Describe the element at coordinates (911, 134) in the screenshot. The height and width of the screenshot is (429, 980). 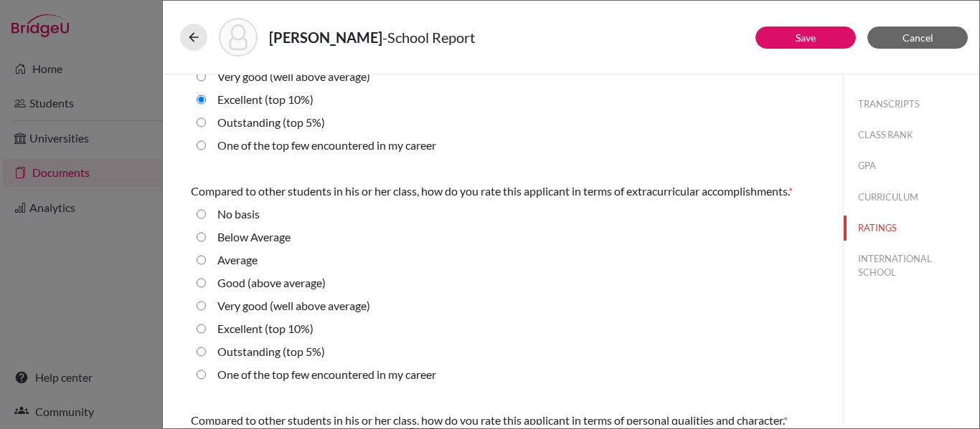
I see `button: CLASS RANK` at that location.